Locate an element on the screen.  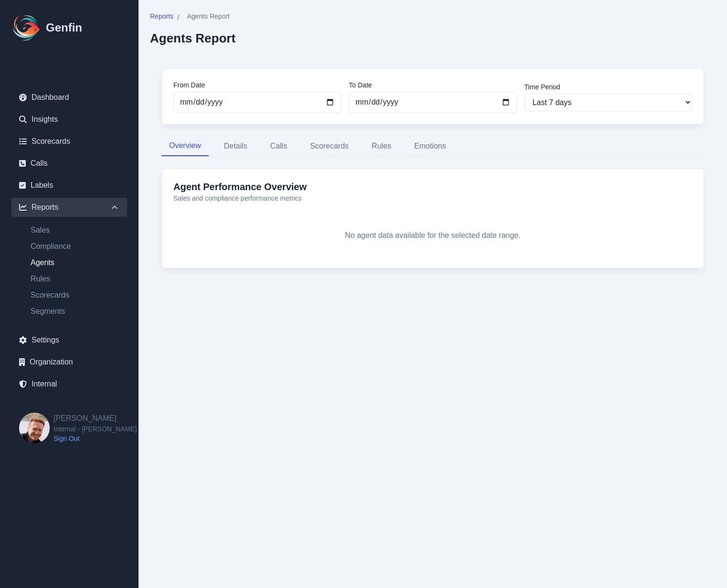
a: Calls is located at coordinates (70, 164).